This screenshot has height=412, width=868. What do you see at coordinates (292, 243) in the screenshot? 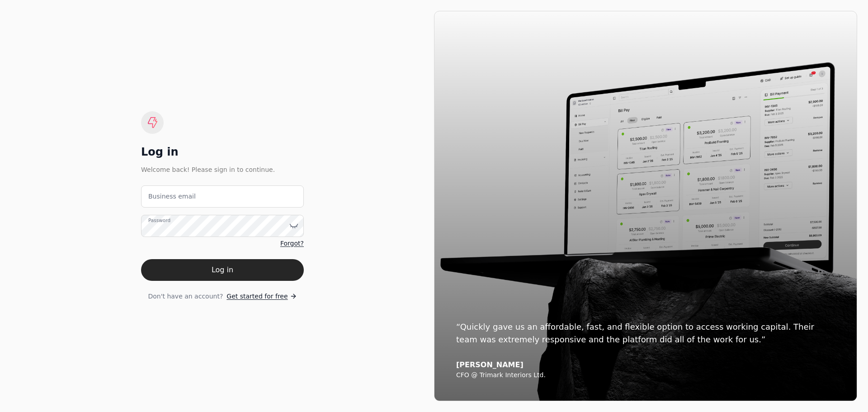
I see `a: Forgot?` at bounding box center [292, 243].